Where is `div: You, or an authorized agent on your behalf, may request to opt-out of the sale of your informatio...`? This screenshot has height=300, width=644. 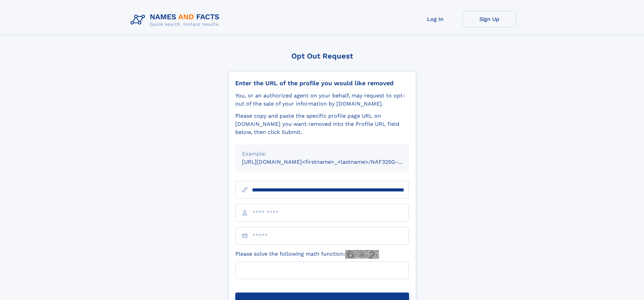 div: You, or an authorized agent on your behalf, may request to opt-out of the sale of your informatio... is located at coordinates (322, 100).